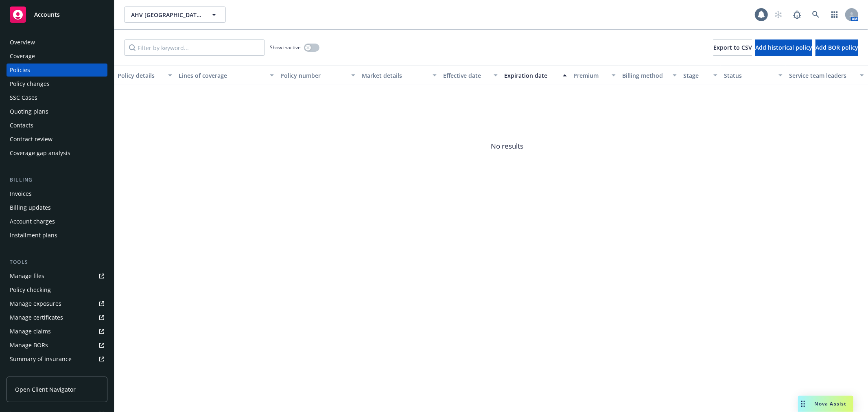 Image resolution: width=868 pixels, height=412 pixels. What do you see at coordinates (536, 76) in the screenshot?
I see `button: Expiration date` at bounding box center [536, 76].